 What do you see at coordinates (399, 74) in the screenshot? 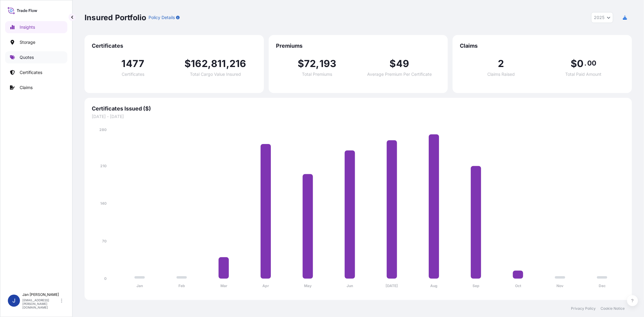
I see `span: Average Premium Per Certificate` at bounding box center [399, 74].